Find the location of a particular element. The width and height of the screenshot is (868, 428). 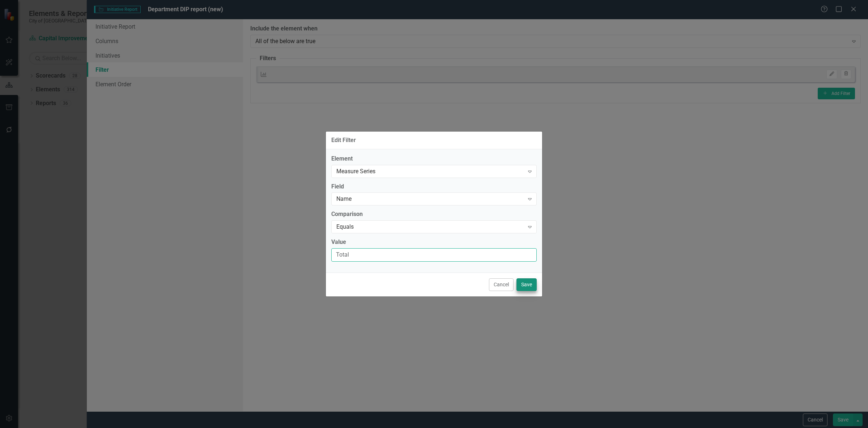

div: Measure Series is located at coordinates (430, 171).